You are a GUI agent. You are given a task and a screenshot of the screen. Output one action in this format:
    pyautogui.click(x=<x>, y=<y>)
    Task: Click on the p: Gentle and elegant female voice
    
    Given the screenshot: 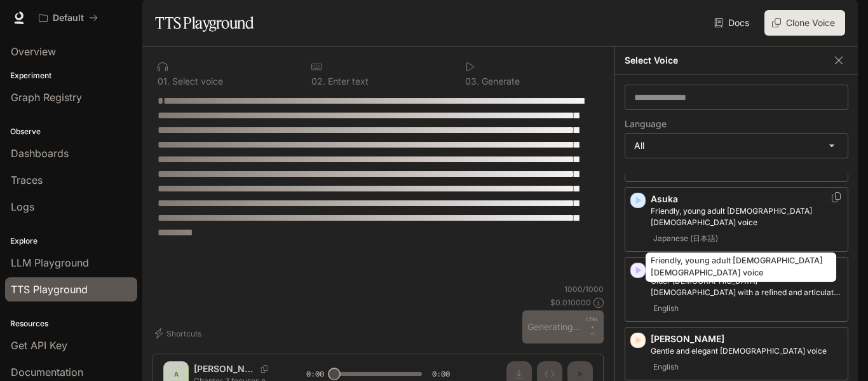 What is the action you would take?
    pyautogui.click(x=746, y=351)
    